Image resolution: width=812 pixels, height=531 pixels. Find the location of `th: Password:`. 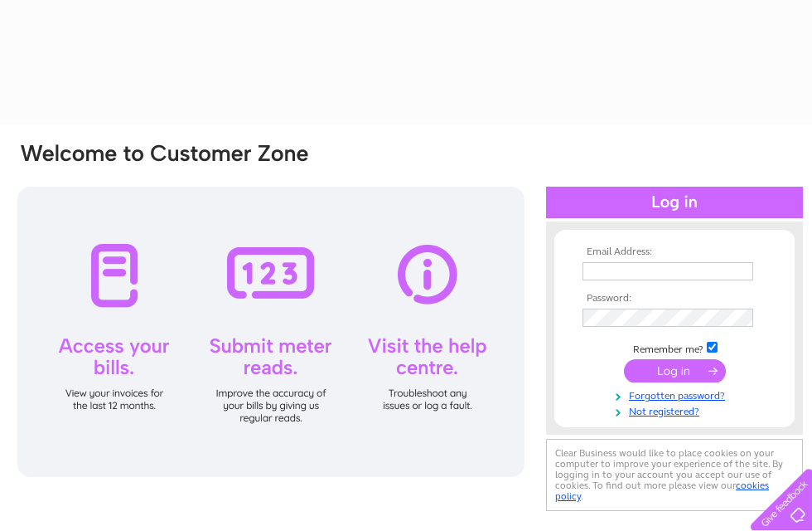

th: Password: is located at coordinates (674, 298).